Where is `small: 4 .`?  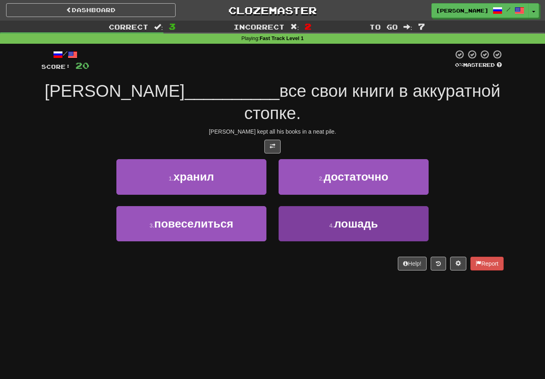
small: 4 . is located at coordinates (332, 226).